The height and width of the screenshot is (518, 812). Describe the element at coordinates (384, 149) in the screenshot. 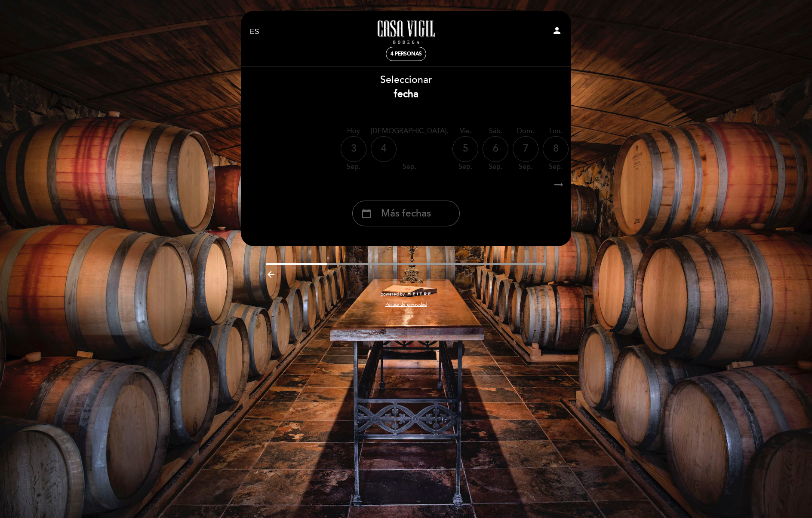

I see `div: 4` at that location.